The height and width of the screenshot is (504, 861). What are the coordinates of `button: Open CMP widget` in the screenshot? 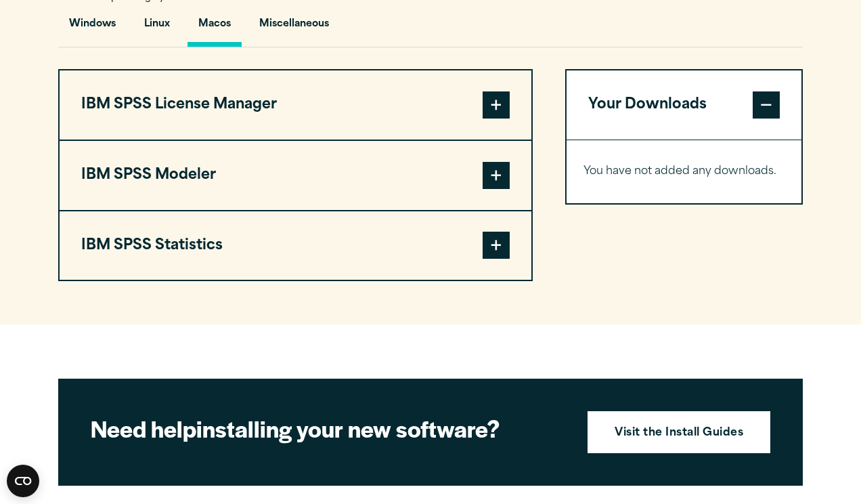 It's located at (23, 481).